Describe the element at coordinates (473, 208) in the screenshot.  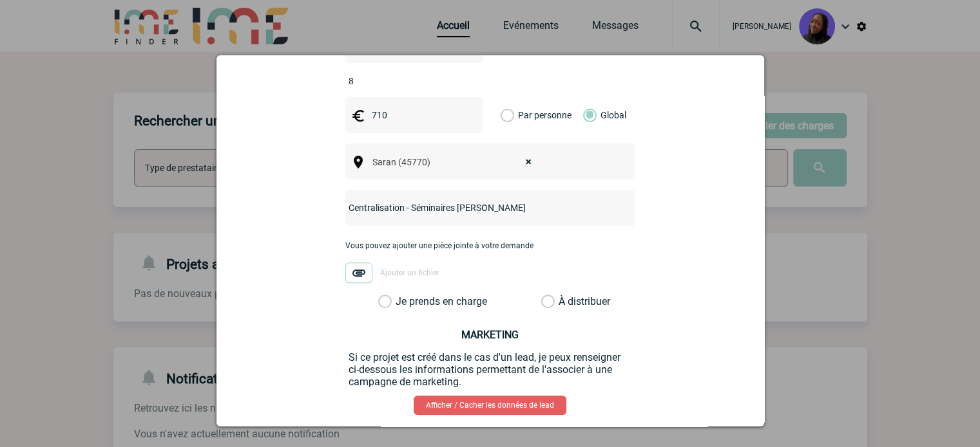
I see `input: Nom de l'événement` at that location.